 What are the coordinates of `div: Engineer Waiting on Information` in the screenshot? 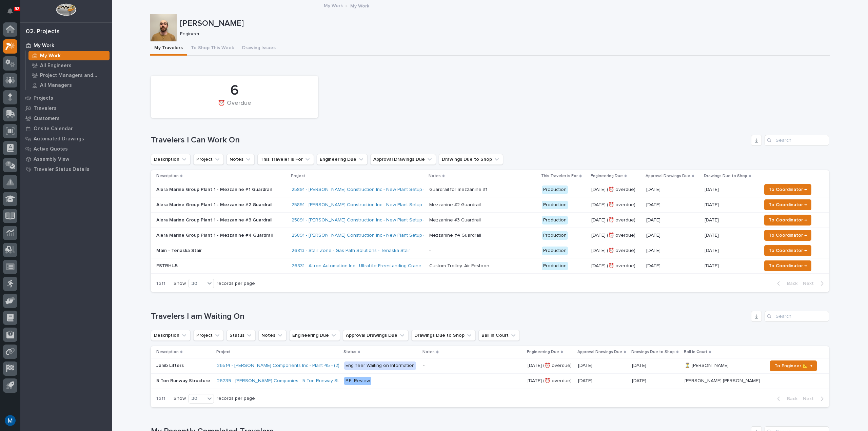 It's located at (380, 366).